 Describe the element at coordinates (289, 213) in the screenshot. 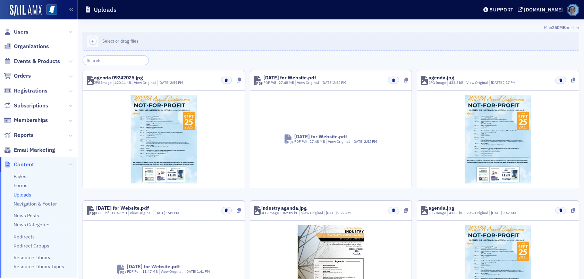

I see `div: 367.89 kB` at that location.